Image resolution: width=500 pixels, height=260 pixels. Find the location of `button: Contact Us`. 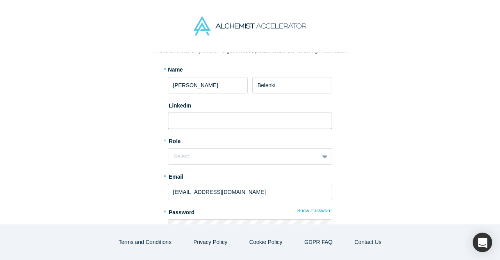

button: Contact Us is located at coordinates (368, 242).